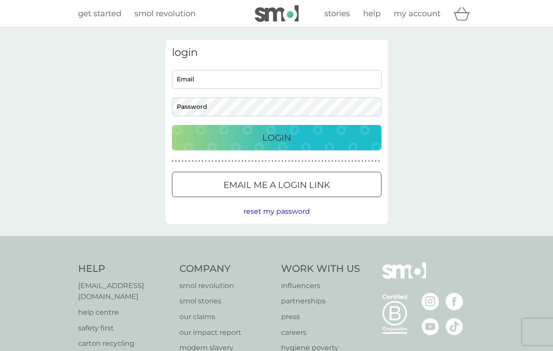  Describe the element at coordinates (226, 268) in the screenshot. I see `h4: Company` at that location.